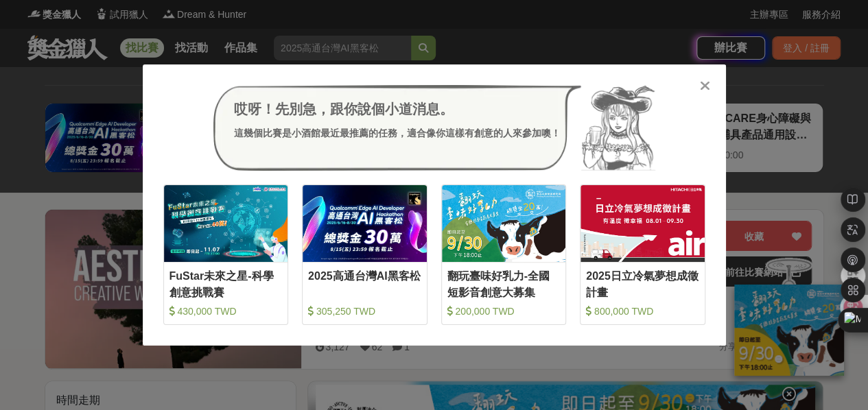  I want to click on a: Cover Image翻玩臺味好乳力-全國短影音創意大募集 200,000 TWD, so click(504, 255).